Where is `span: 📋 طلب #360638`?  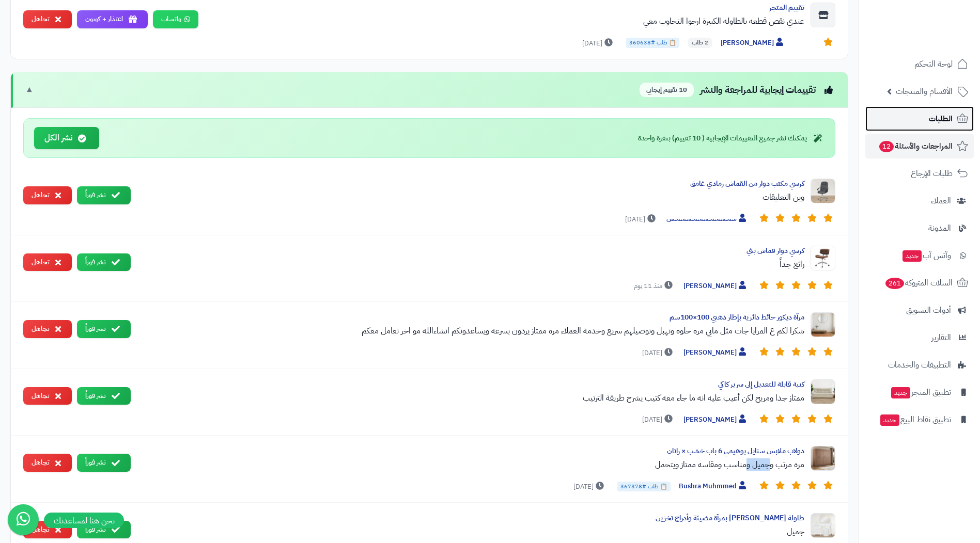
span: 📋 طلب #360638 is located at coordinates (652, 43).